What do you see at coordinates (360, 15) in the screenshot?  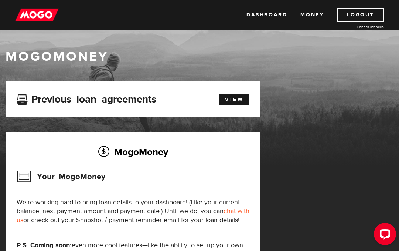 I see `a: Logout` at bounding box center [360, 15].